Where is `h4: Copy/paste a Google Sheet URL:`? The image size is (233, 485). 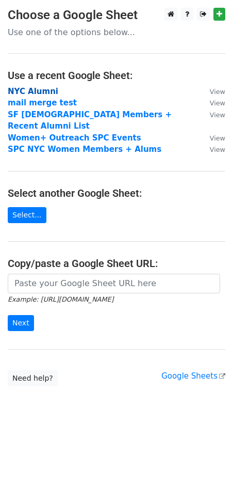 h4: Copy/paste a Google Sheet URL: is located at coordinates (117, 263).